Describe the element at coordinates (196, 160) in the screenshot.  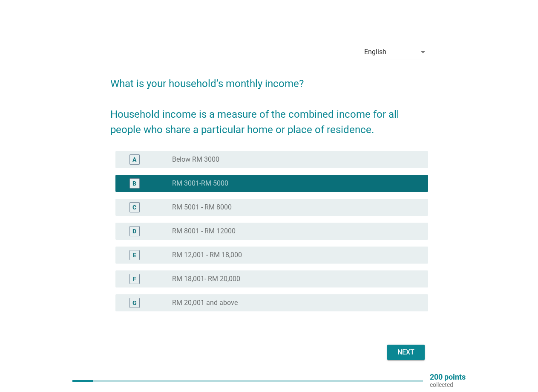
I see `label: Below RM 3000` at that location.